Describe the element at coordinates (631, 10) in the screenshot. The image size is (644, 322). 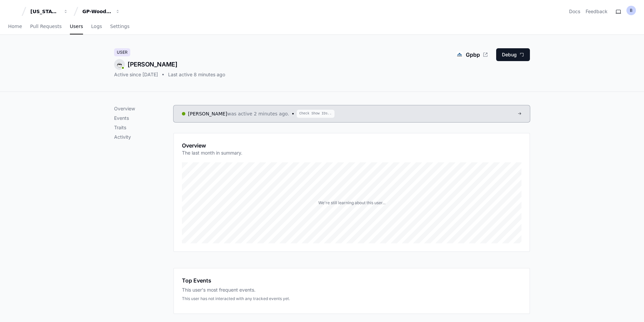
I see `button: B` at that location.